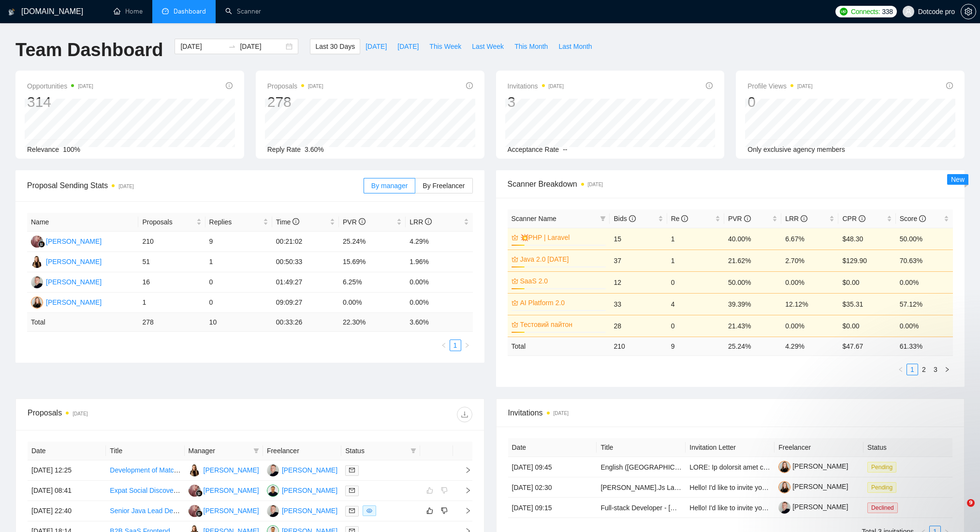  Describe the element at coordinates (810, 239) in the screenshot. I see `td: 6.67%` at that location.